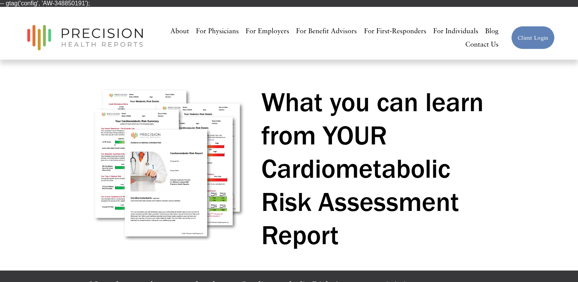 This screenshot has width=578, height=282. What do you see at coordinates (326, 31) in the screenshot?
I see `a: For Benefit Advisors` at bounding box center [326, 31].